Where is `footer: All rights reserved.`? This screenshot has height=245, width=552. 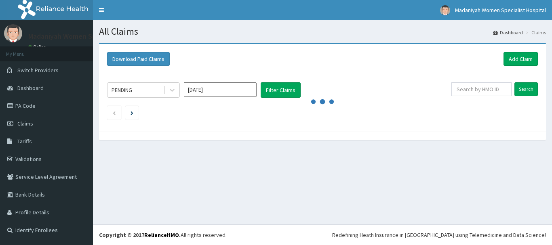
footer: All rights reserved. is located at coordinates (322, 235).